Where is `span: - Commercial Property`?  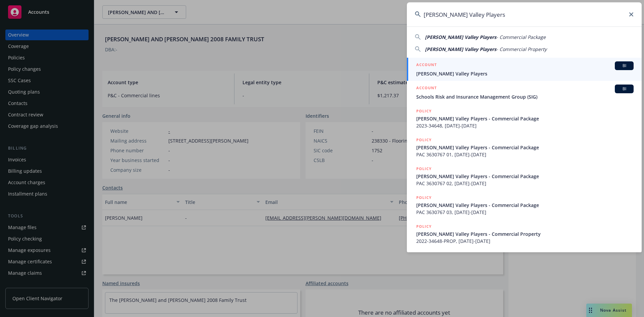 span: - Commercial Property is located at coordinates (522, 49).